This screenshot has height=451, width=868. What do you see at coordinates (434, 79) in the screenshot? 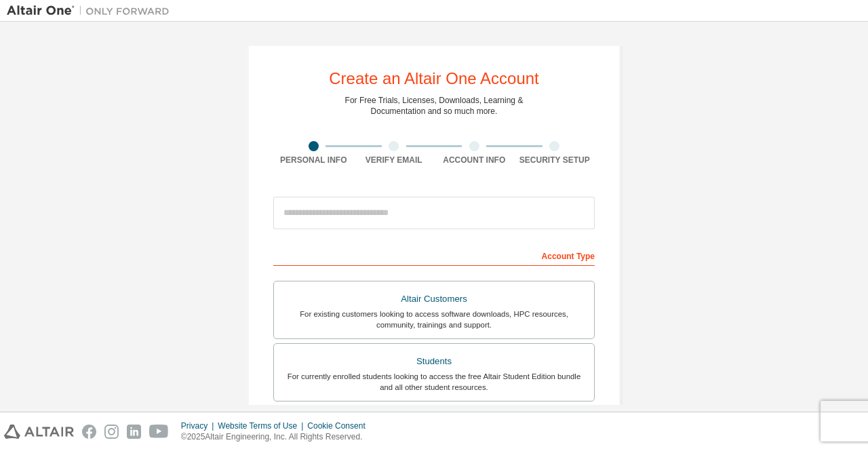
I see `div: Create an Altair One Account` at bounding box center [434, 79].